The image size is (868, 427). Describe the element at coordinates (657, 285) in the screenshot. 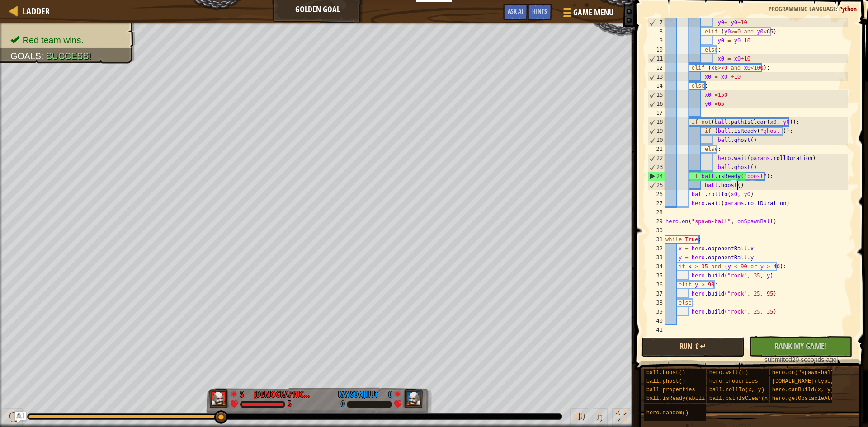

I see `div: 36` at that location.